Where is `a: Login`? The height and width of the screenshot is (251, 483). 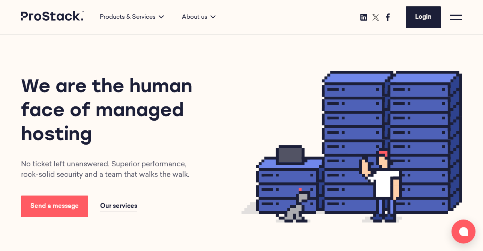 a: Login is located at coordinates (423, 17).